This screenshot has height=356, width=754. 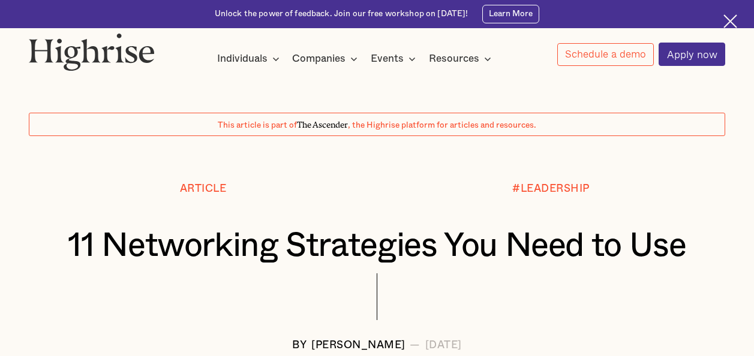 I want to click on span: This article is part of, so click(x=257, y=125).